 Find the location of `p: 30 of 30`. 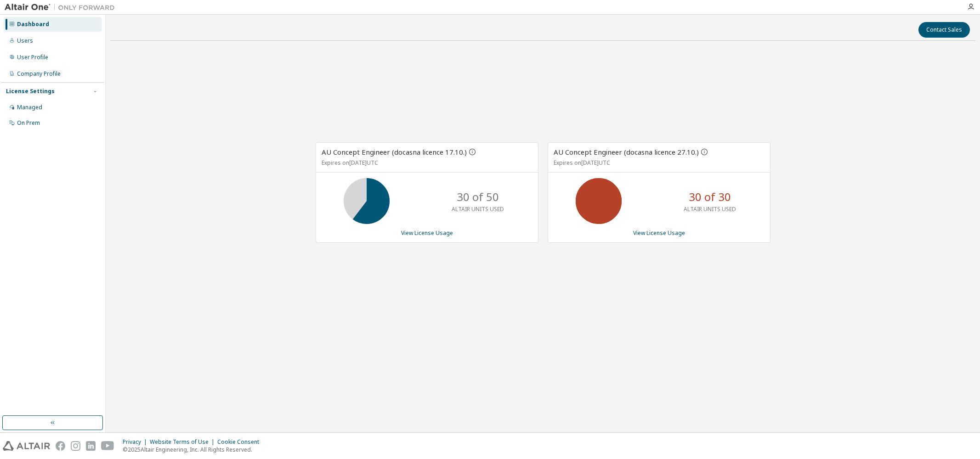

p: 30 of 30 is located at coordinates (709, 197).